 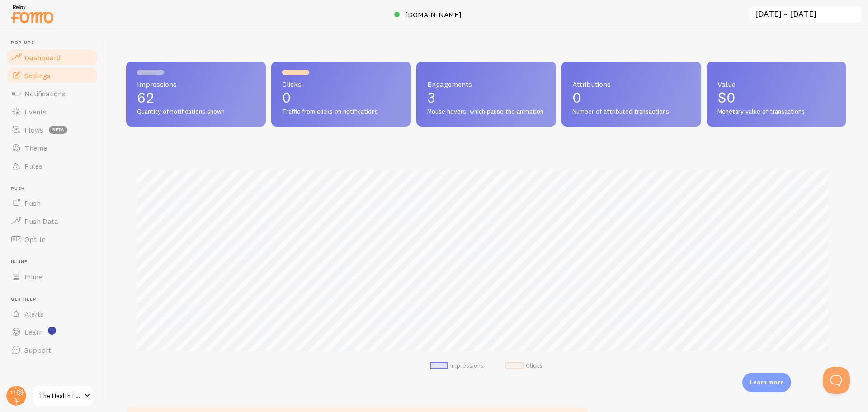 What do you see at coordinates (52, 112) in the screenshot?
I see `a: Events` at bounding box center [52, 112].